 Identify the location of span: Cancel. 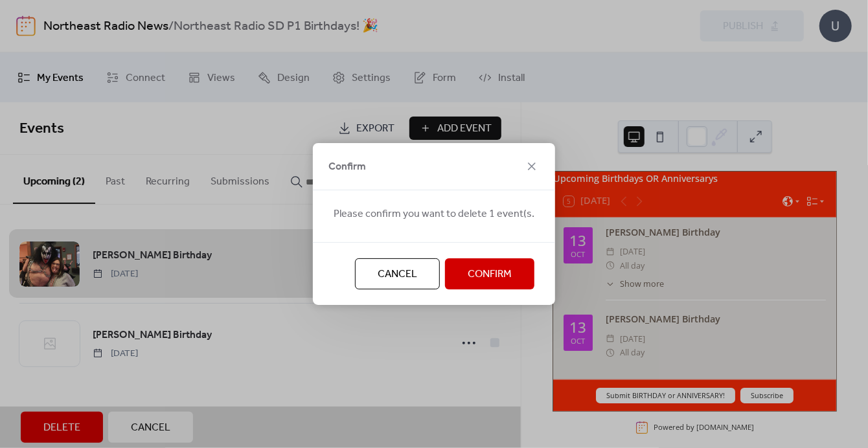
(397, 275).